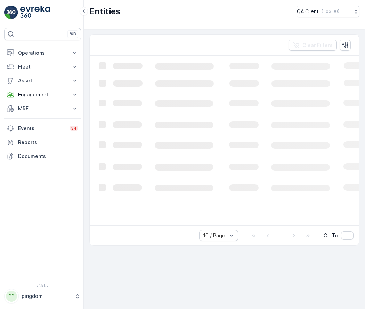 The image size is (365, 309). Describe the element at coordinates (42, 296) in the screenshot. I see `button: PPpingdom` at that location.